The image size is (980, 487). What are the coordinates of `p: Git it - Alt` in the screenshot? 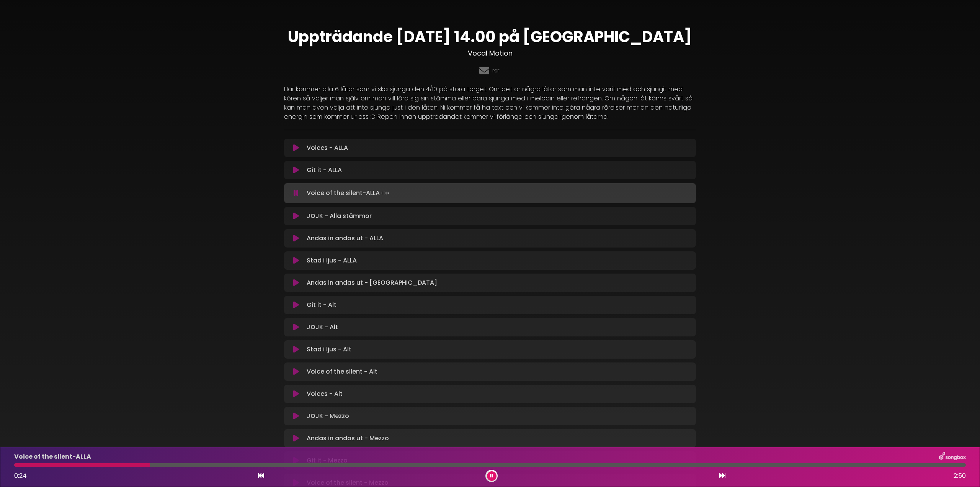 It's located at (321, 305).